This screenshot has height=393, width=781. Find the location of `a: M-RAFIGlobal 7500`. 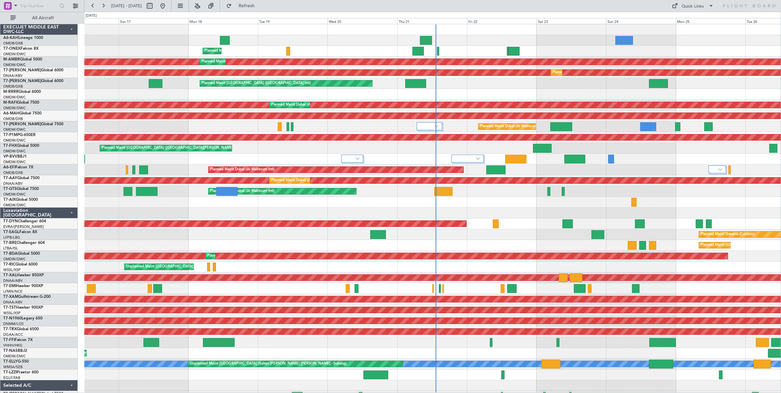

a: M-RAFIGlobal 7500 is located at coordinates (21, 103).